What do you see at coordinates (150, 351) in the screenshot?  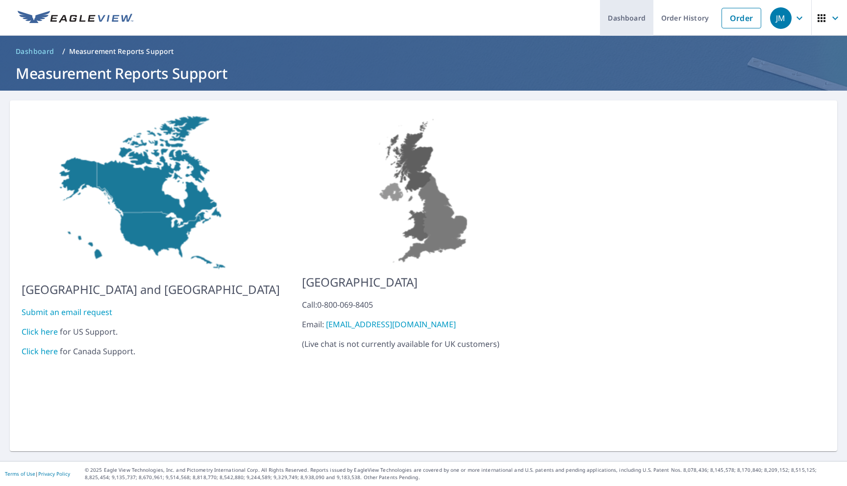 I see `div: for Canada Support.` at bounding box center [150, 351].